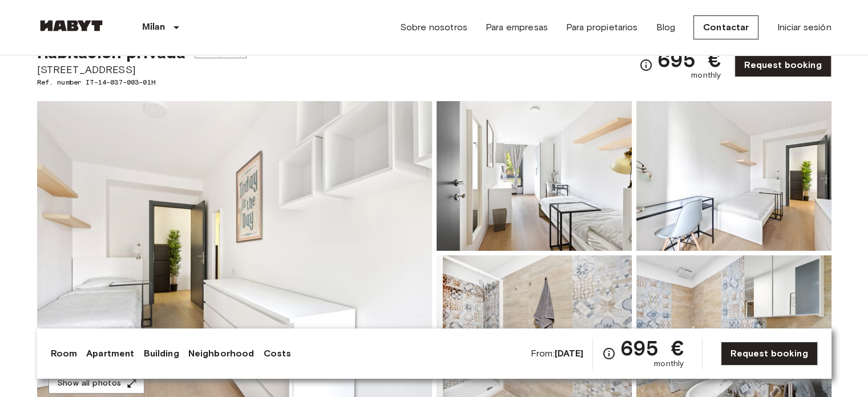  Describe the element at coordinates (277, 354) in the screenshot. I see `a: Costs` at that location.